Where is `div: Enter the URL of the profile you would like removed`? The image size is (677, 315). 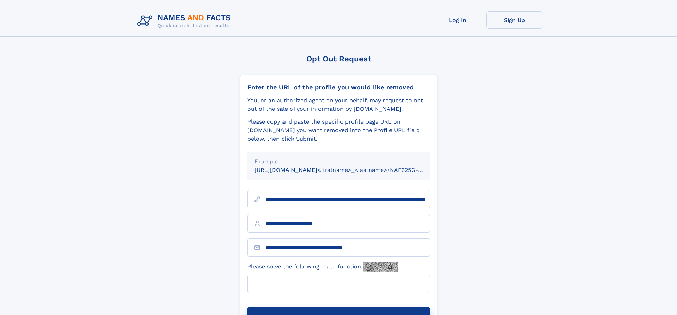
div: Enter the URL of the profile you would like removed is located at coordinates (339, 87).